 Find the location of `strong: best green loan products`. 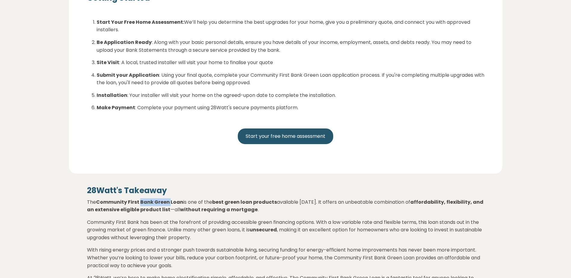

strong: best green loan products is located at coordinates (244, 202).